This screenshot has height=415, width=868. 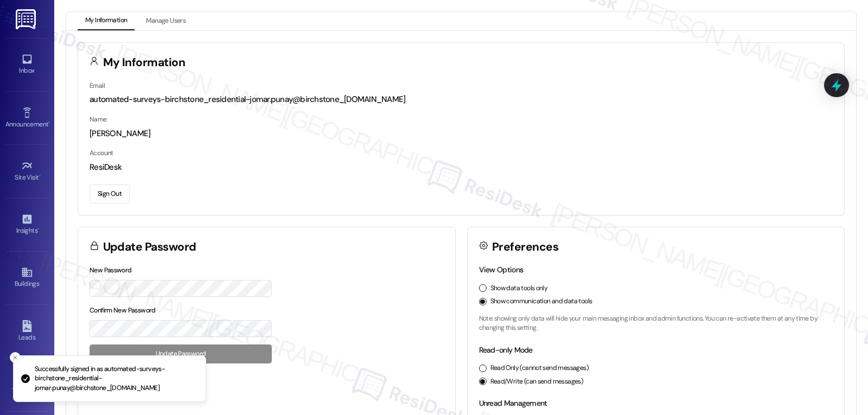 What do you see at coordinates (537, 382) in the screenshot?
I see `label: Read/Write (can send messages)` at bounding box center [537, 382].